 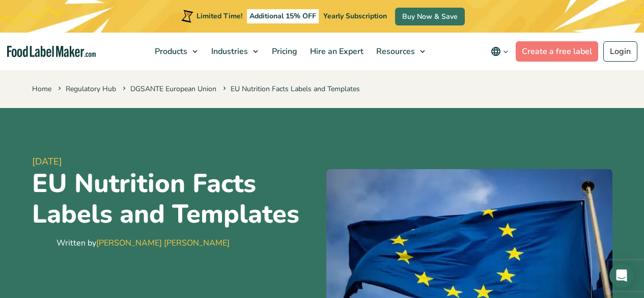 I want to click on a: Home, so click(x=42, y=88).